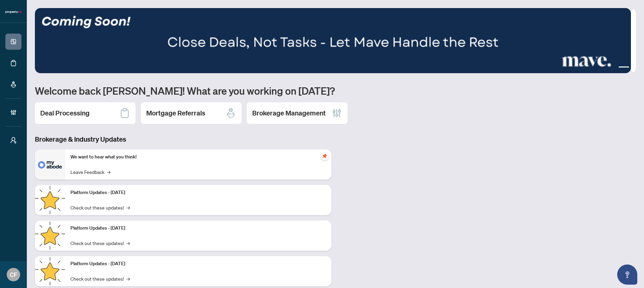 This screenshot has height=288, width=644. What do you see at coordinates (333, 40) in the screenshot?
I see `img: Slide 2` at bounding box center [333, 40].